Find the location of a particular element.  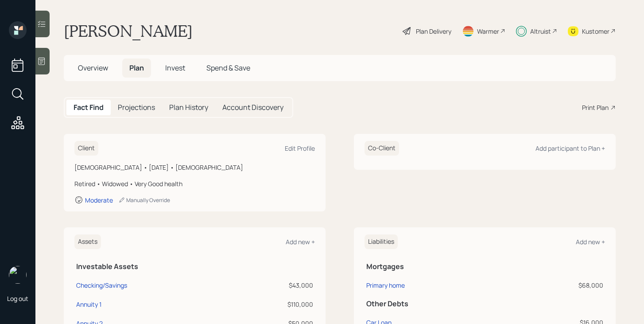

h6: Client is located at coordinates (86, 148).